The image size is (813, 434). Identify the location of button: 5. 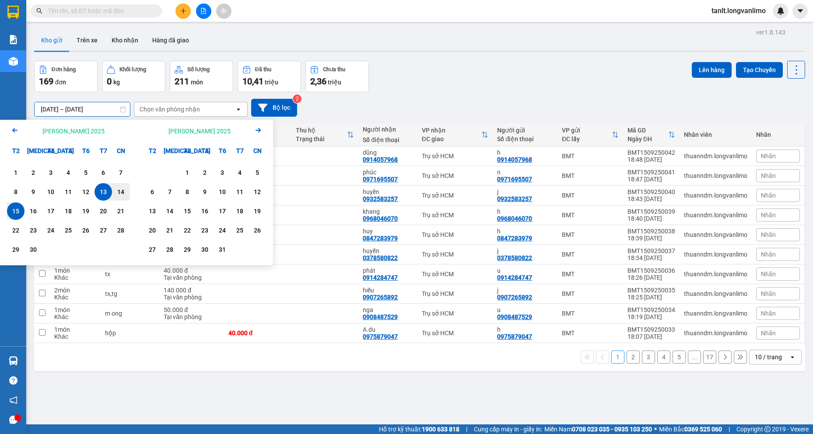
(679, 357).